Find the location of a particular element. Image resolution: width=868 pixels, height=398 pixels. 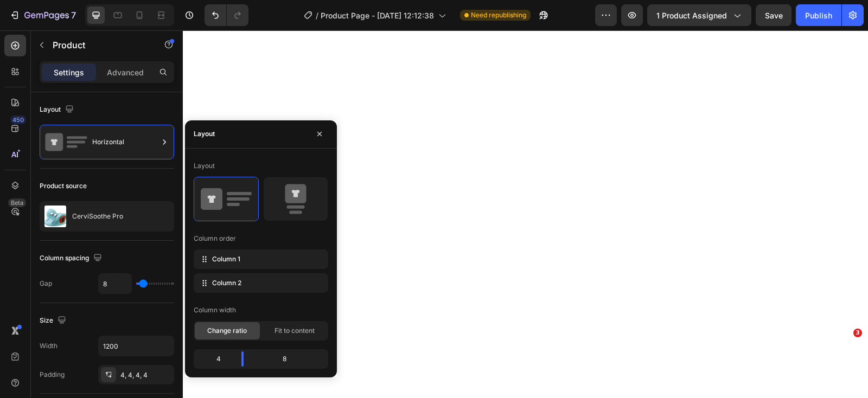

div: 4 is located at coordinates (214, 359).